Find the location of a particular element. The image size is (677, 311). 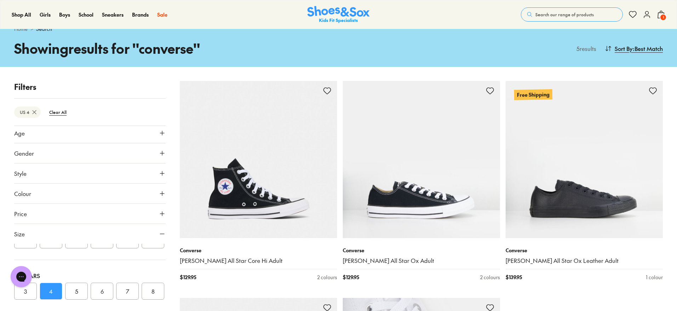

button: Sort By:Best Match is located at coordinates (634, 48).